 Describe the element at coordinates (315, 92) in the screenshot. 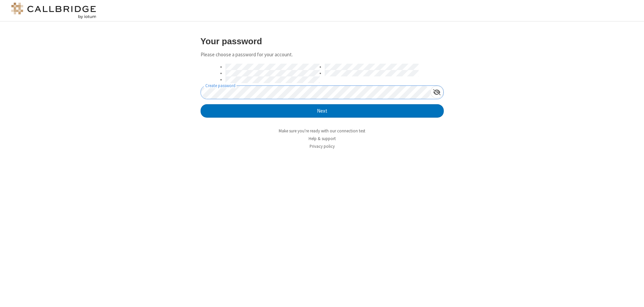

I see `input: Create password` at that location.